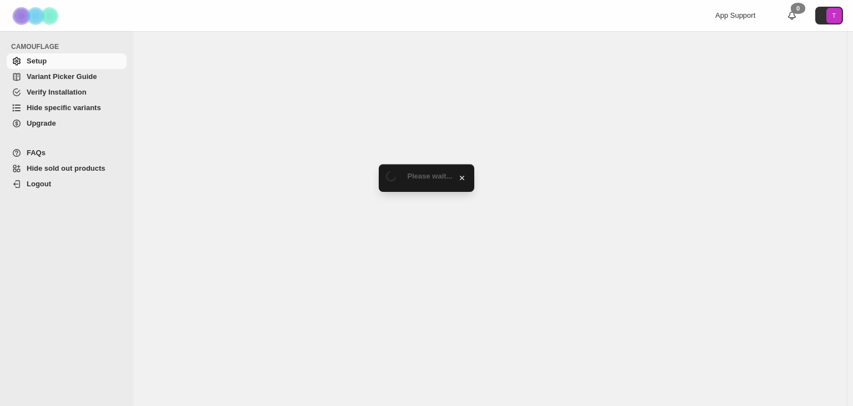 The height and width of the screenshot is (406, 853). What do you see at coordinates (834, 16) in the screenshot?
I see `text: T` at bounding box center [834, 16].